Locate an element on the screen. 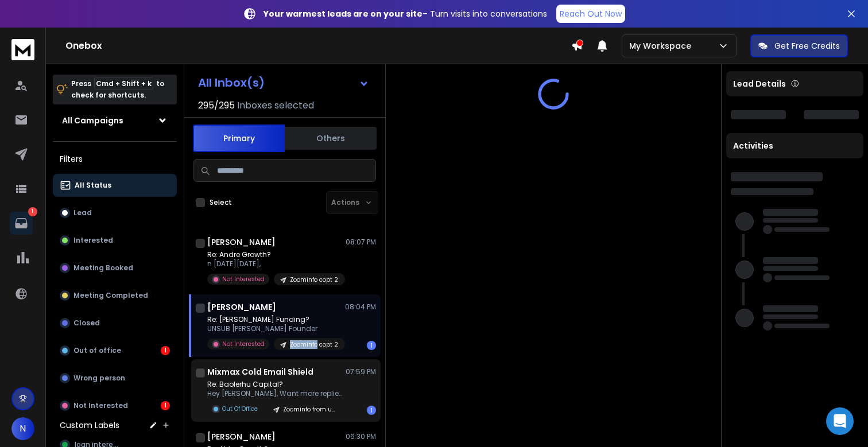 This screenshot has height=447, width=868. h1: Mixmax Cold Email Shield is located at coordinates (260, 371).